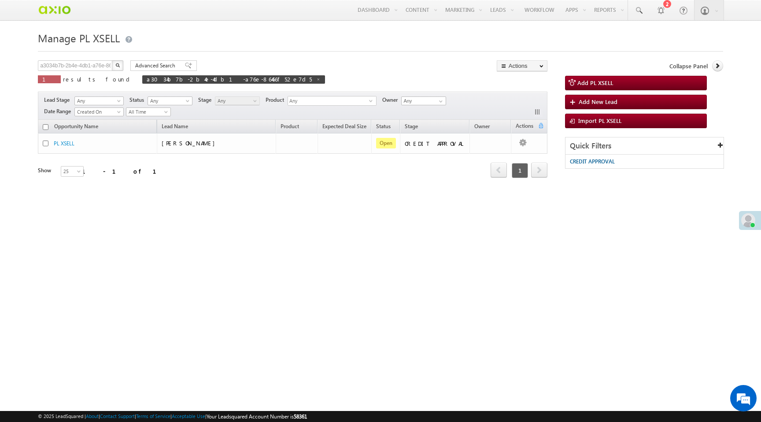 The height and width of the screenshot is (422, 761). Describe the element at coordinates (332, 101) in the screenshot. I see `div: Any` at that location.